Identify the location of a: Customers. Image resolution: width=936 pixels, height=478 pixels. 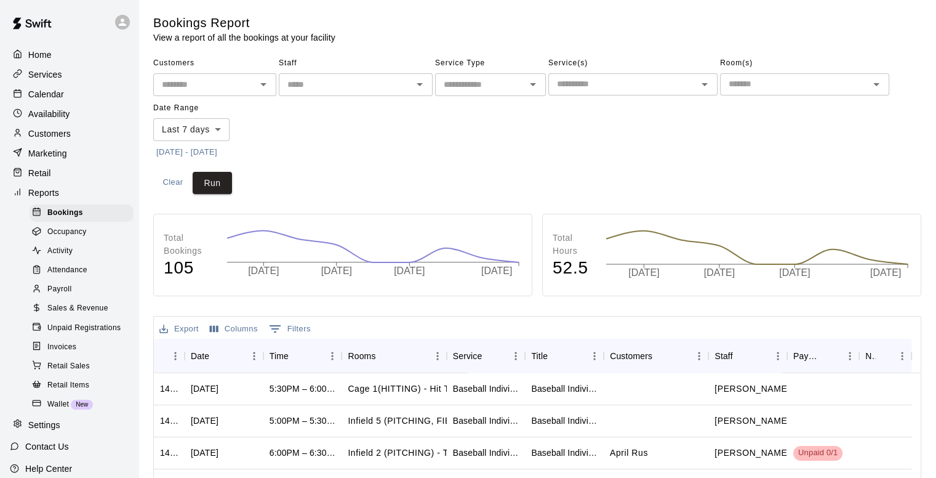
(69, 134).